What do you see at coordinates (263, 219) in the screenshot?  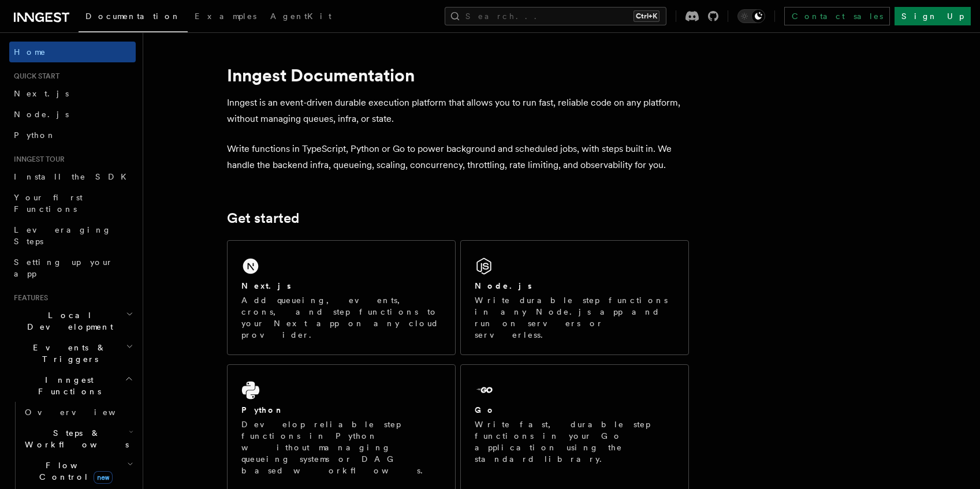 I see `a: Get started` at bounding box center [263, 219].